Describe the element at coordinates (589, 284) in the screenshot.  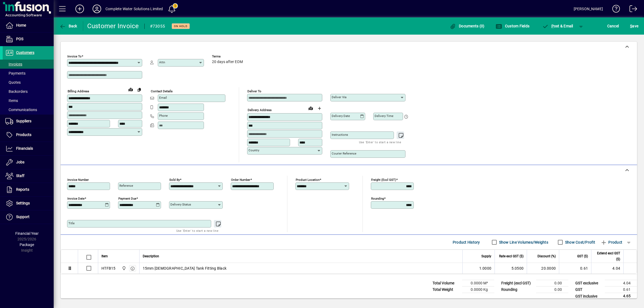
I see `td: GST exclusive` at that location.